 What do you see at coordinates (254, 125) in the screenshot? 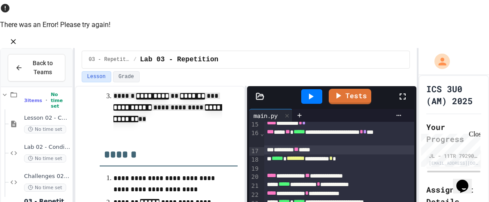
I see `div: 15` at bounding box center [254, 125].